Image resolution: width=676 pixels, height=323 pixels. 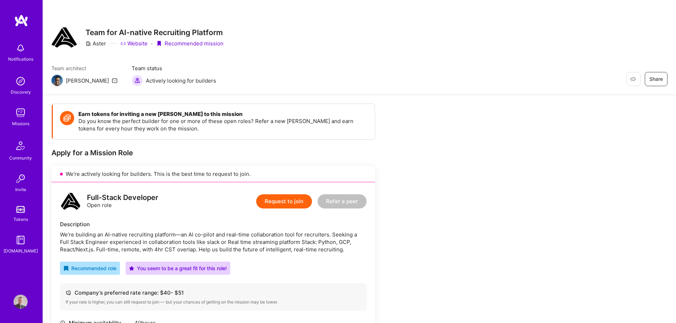 I want to click on i: icon EyeClosed, so click(x=633, y=79).